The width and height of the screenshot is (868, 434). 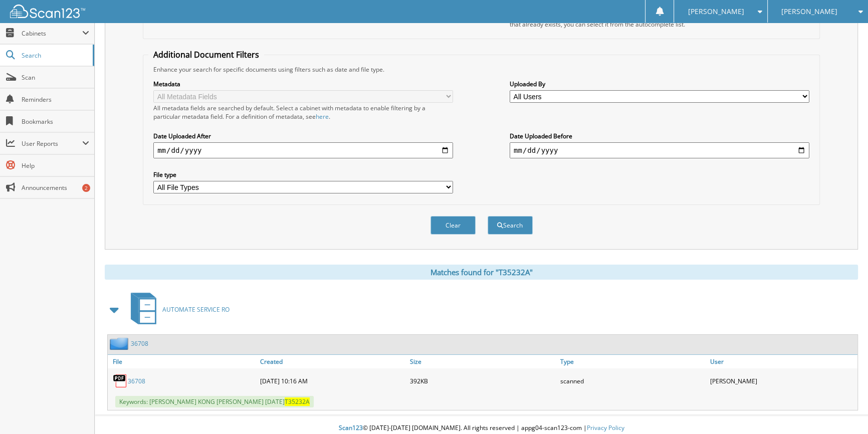 What do you see at coordinates (304, 150) in the screenshot?
I see `input: start` at bounding box center [304, 150].